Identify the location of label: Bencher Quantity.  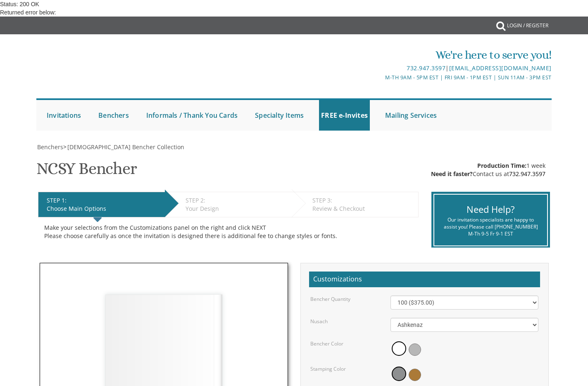
(330, 299).